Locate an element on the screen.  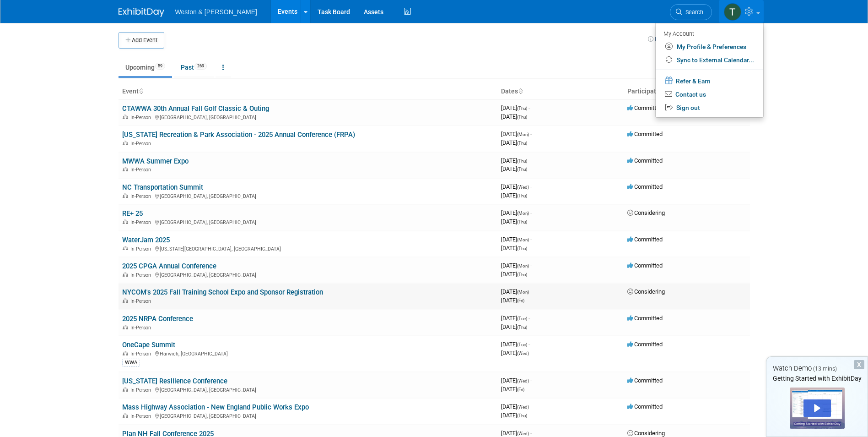
span: (Wed) is located at coordinates (523, 433).